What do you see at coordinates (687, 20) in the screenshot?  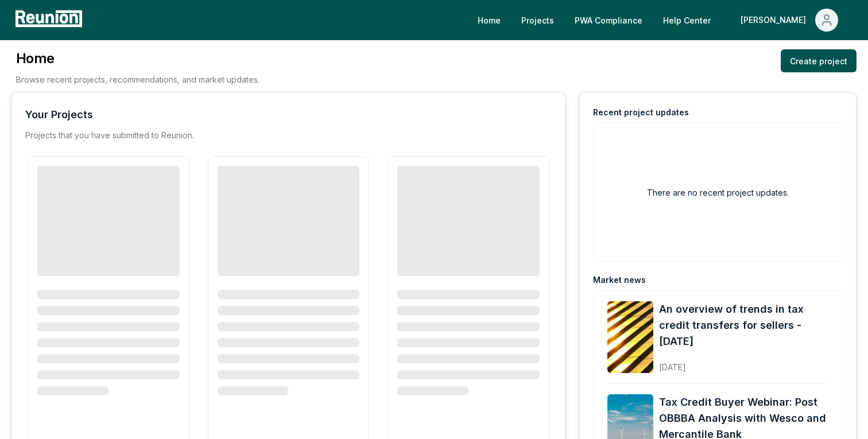 I see `a: Help Center` at bounding box center [687, 20].